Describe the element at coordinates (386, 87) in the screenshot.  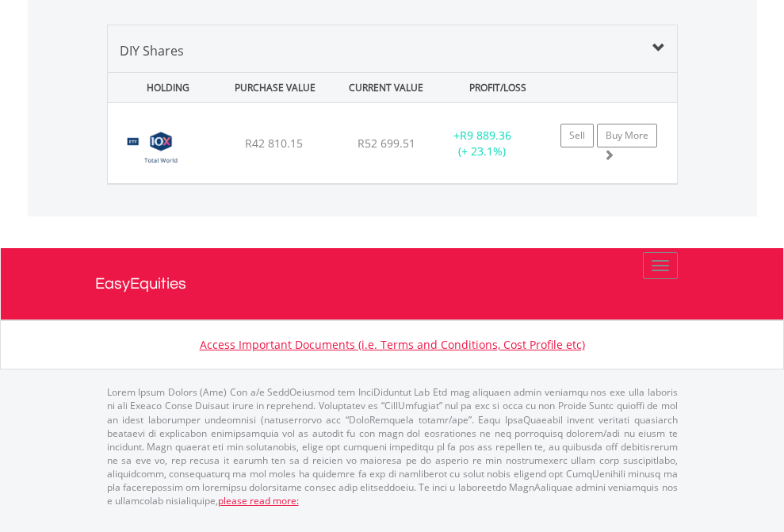
I see `div: CURRENT VALUE` at that location.